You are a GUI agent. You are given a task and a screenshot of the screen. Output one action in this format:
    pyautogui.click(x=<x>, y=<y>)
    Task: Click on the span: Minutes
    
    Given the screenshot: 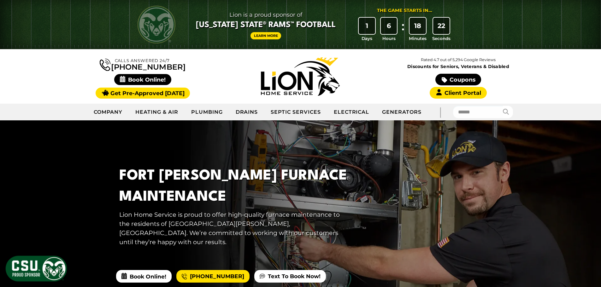 What is the action you would take?
    pyautogui.click(x=418, y=39)
    